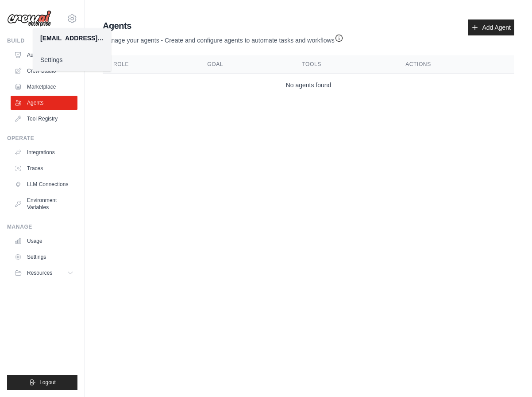 This screenshot has width=532, height=397. Describe the element at coordinates (44, 87) in the screenshot. I see `a: Marketplace` at that location.